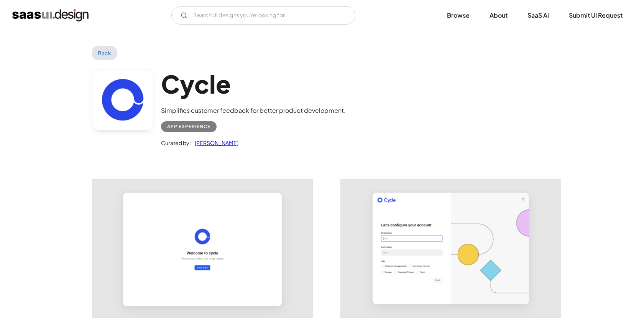 The image size is (644, 325). Describe the element at coordinates (254, 111) in the screenshot. I see `div: Simplifies customer feedback for better product development.` at that location.